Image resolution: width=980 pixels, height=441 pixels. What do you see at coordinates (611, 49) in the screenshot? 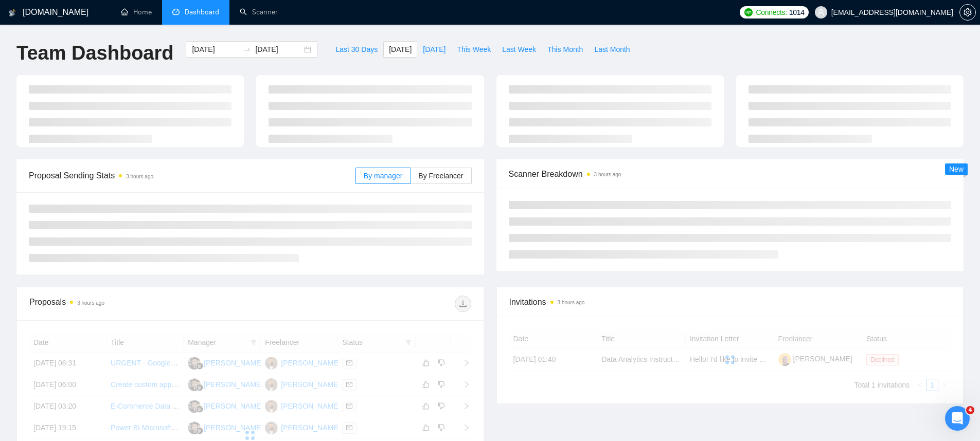
I see `span: Last Month` at bounding box center [611, 49].